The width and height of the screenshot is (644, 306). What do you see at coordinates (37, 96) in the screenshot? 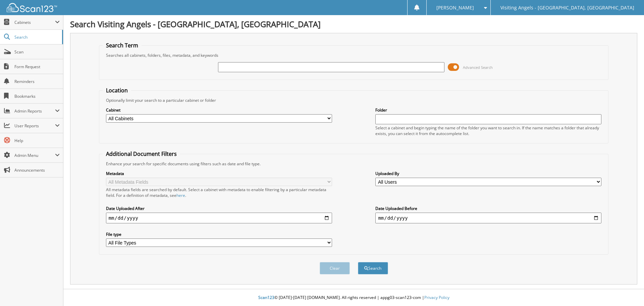
I see `span: Bookmarks` at bounding box center [37, 96].